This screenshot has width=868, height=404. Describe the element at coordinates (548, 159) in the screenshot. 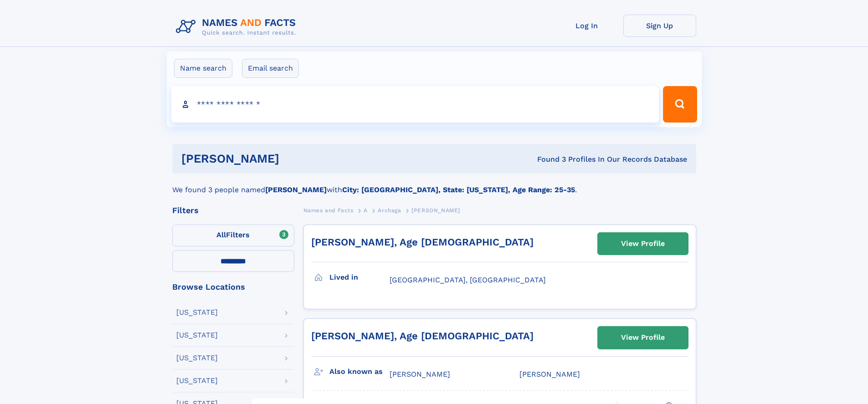

I see `div: Found 3 Profiles In Our Records Database` at that location.